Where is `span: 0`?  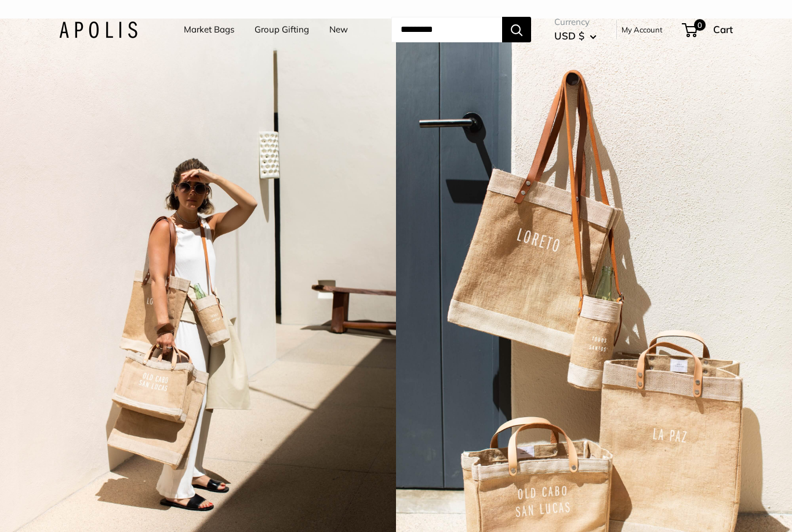 span: 0 is located at coordinates (700, 25).